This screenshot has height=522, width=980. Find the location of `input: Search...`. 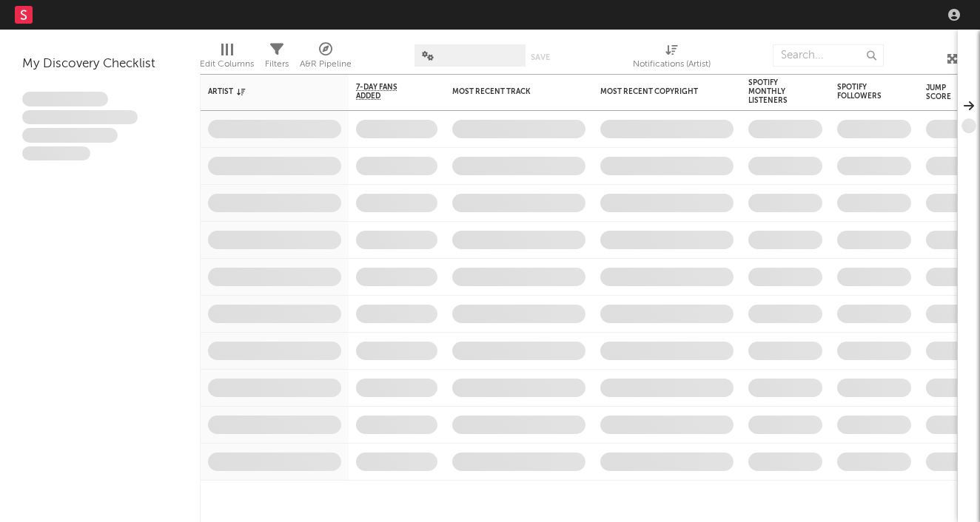

input: Search... is located at coordinates (828, 56).